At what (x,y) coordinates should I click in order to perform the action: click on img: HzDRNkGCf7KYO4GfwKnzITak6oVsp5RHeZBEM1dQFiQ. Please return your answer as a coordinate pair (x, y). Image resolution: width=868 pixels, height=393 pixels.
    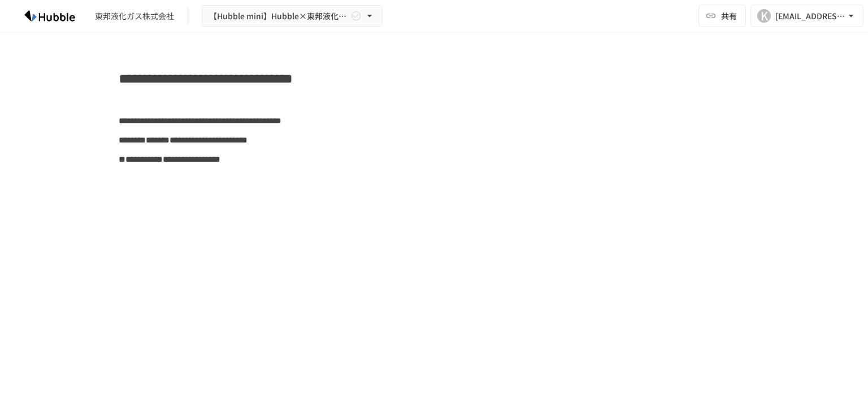
    Looking at the image, I should click on (50, 16).